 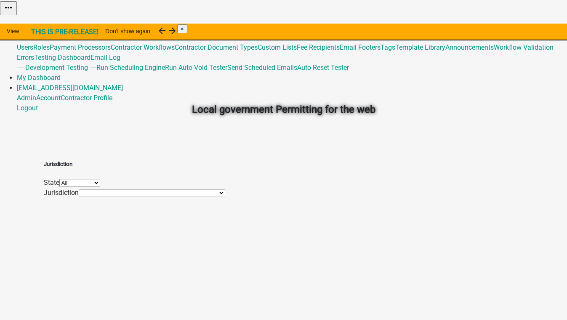 What do you see at coordinates (61, 192) in the screenshot?
I see `label: Jurisdiction` at bounding box center [61, 192].